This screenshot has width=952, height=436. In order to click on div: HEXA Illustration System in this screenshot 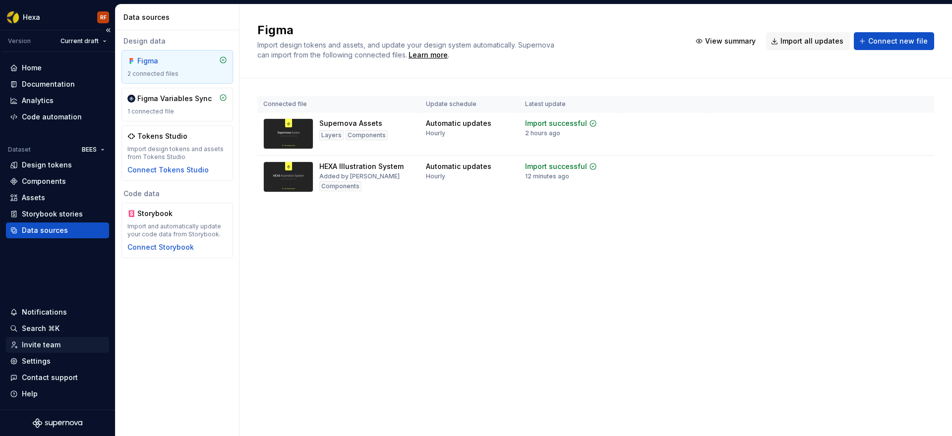, I will do `click(361, 167)`.